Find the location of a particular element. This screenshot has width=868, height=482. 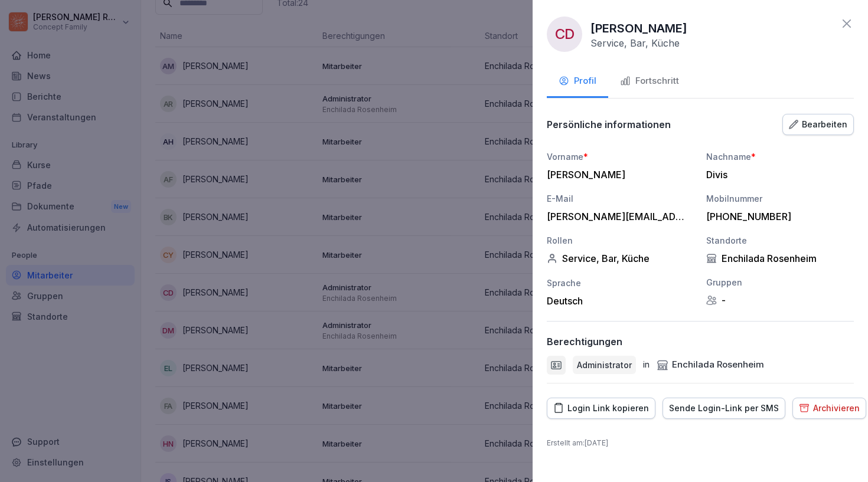

div: Deutsch is located at coordinates (621, 301).